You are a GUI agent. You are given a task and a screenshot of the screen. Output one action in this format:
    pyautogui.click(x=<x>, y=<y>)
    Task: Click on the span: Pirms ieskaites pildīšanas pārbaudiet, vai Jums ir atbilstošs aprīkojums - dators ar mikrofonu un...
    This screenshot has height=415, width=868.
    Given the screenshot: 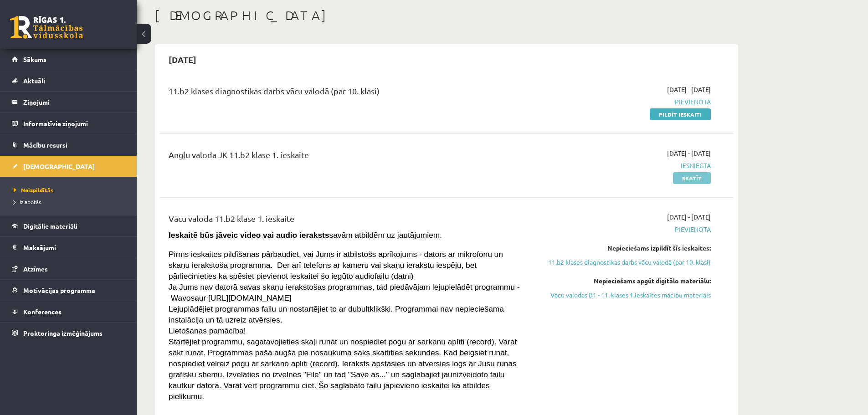 What is the action you would take?
    pyautogui.click(x=336, y=266)
    